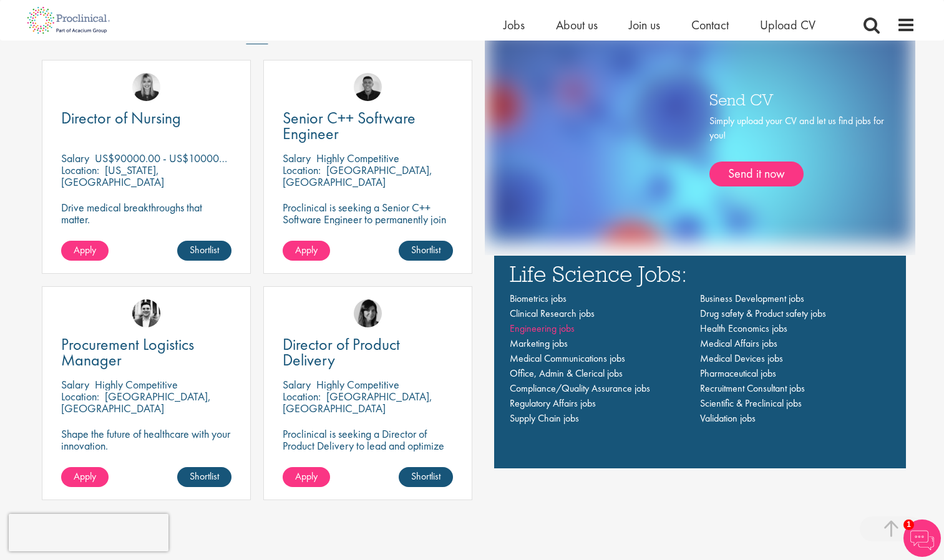 This screenshot has width=944, height=560. What do you see at coordinates (710, 25) in the screenshot?
I see `a: Contact` at bounding box center [710, 25].